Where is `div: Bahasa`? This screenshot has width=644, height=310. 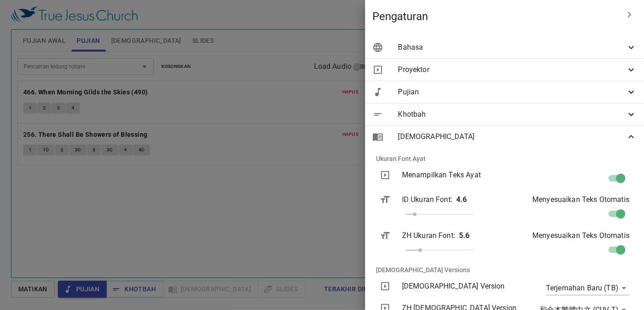
div: Bahasa is located at coordinates (505, 48).